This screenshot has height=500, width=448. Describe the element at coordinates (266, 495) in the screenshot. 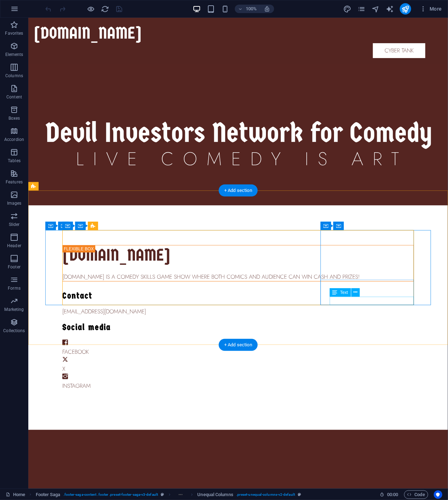

I see `span: . preset-unequal-columns-v2-default` at that location.